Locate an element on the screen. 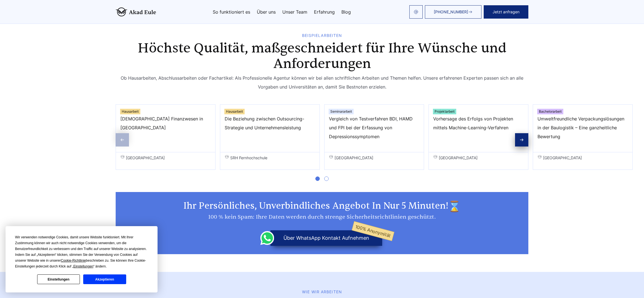 This screenshot has height=298, width=644. div: 5 / 5 is located at coordinates (583, 137).